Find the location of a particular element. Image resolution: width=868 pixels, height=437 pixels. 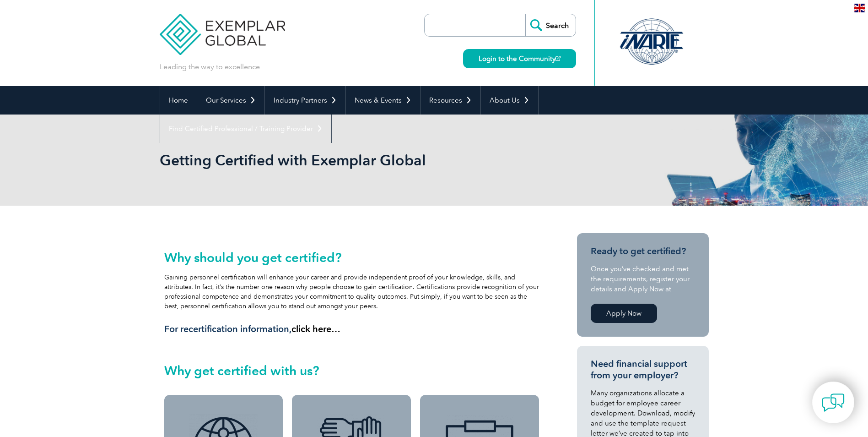

img: open_square.png is located at coordinates (558, 58).